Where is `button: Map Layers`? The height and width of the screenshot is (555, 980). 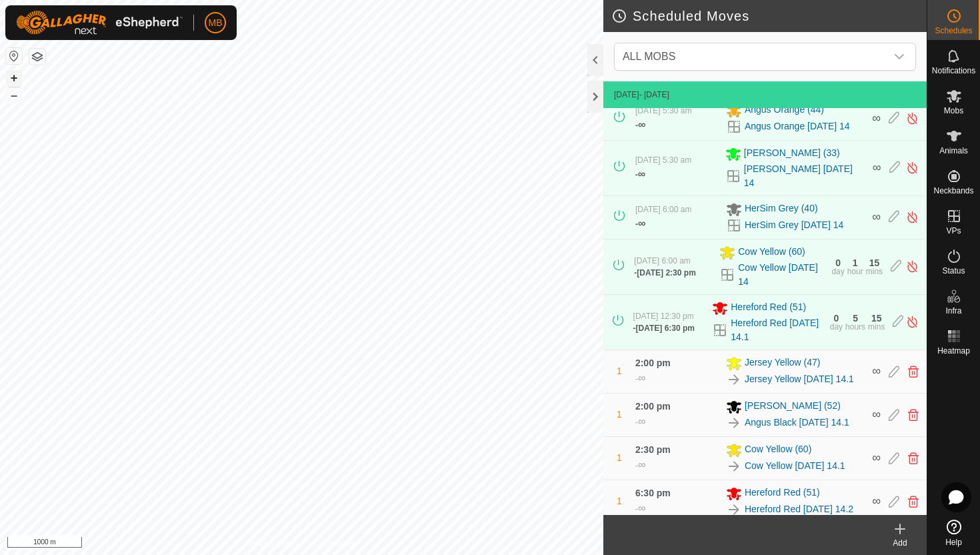
button: Map Layers is located at coordinates (37, 57).